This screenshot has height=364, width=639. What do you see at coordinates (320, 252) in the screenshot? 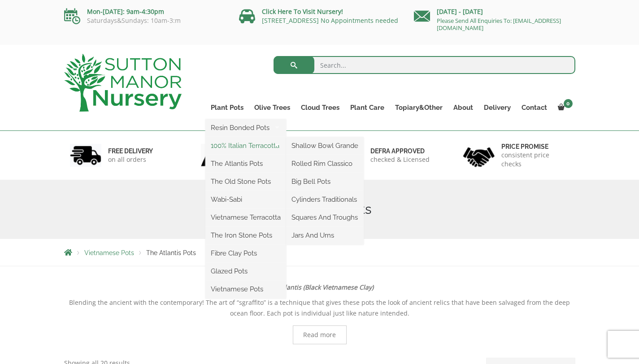
I see `nav: Breadcrumbs` at bounding box center [320, 252].